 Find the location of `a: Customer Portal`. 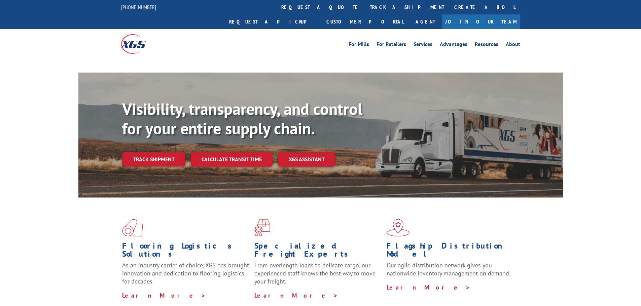

a: Customer Portal is located at coordinates (365, 22).